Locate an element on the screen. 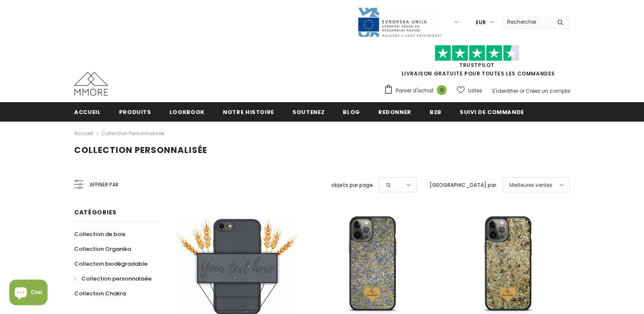 The width and height of the screenshot is (644, 314). span: or is located at coordinates (522, 91).